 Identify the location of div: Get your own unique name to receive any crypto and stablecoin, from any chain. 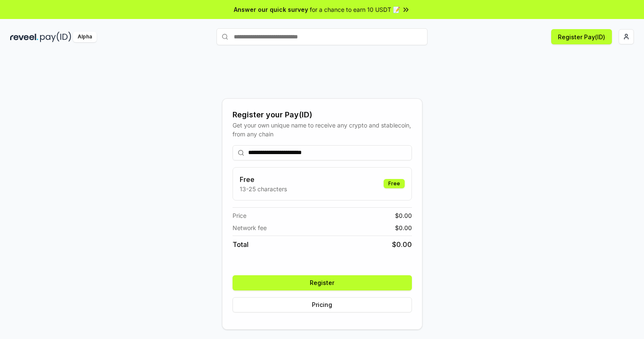
(322, 130).